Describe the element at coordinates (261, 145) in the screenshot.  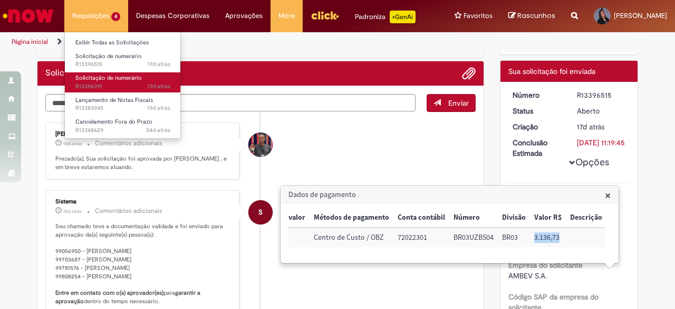
I see `div: Wagner Silva Bernardo Da Silva` at that location.